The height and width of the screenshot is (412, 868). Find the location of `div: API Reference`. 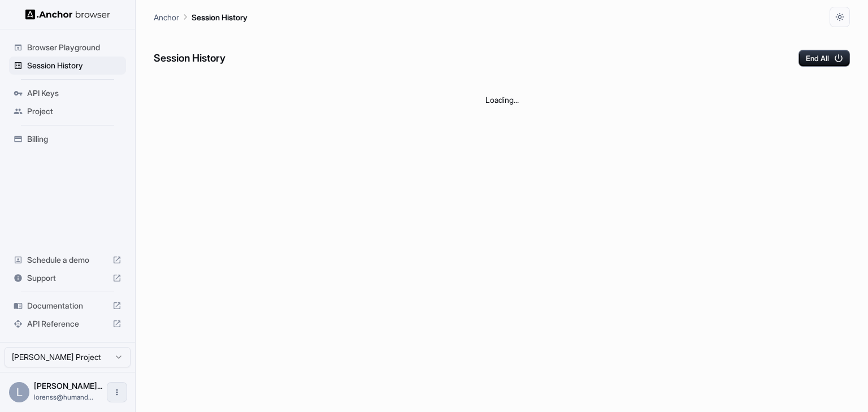

div: API Reference is located at coordinates (67, 324).